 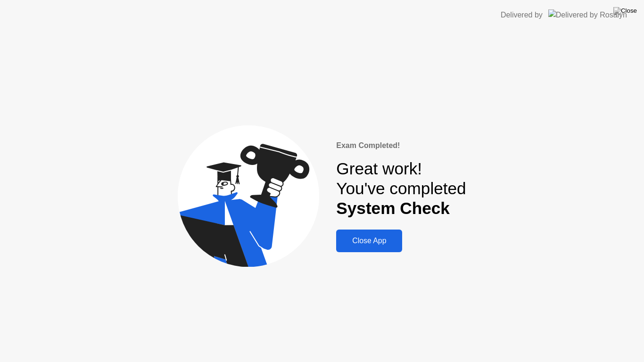 I want to click on b: System Check, so click(x=393, y=208).